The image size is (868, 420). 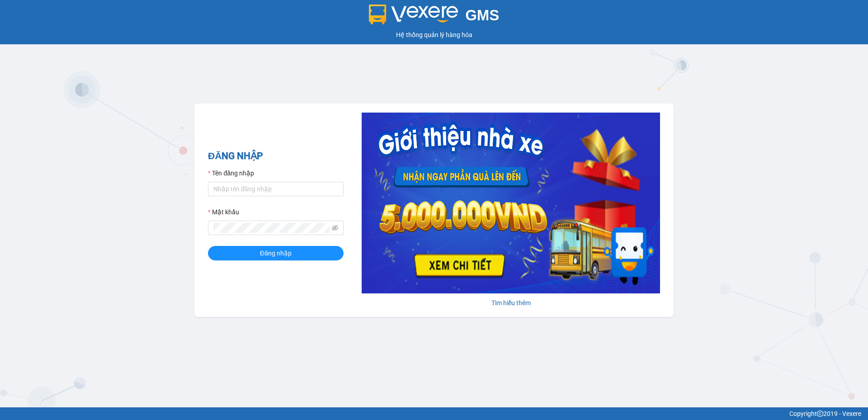 I want to click on input: Tên đăng nhập, so click(x=276, y=189).